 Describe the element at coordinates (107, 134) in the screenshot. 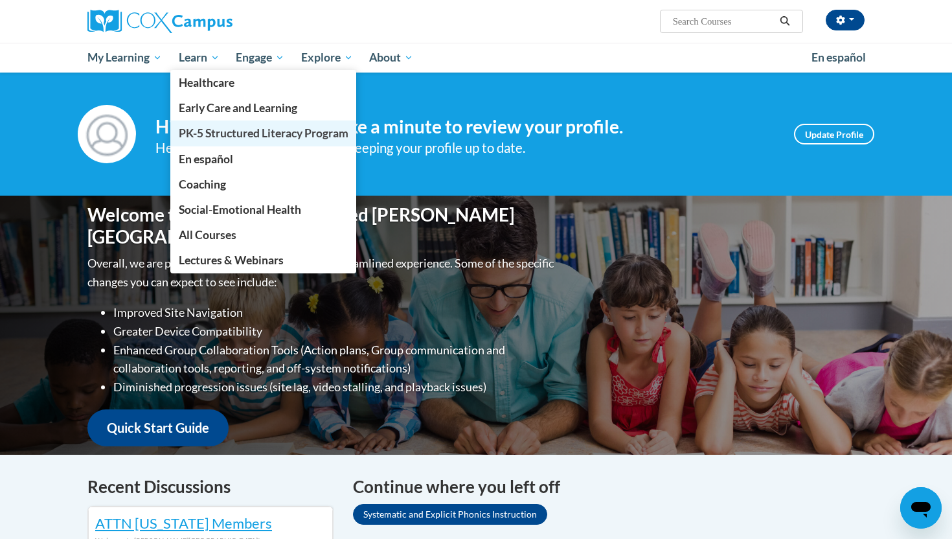

I see `img: Profile Image` at that location.